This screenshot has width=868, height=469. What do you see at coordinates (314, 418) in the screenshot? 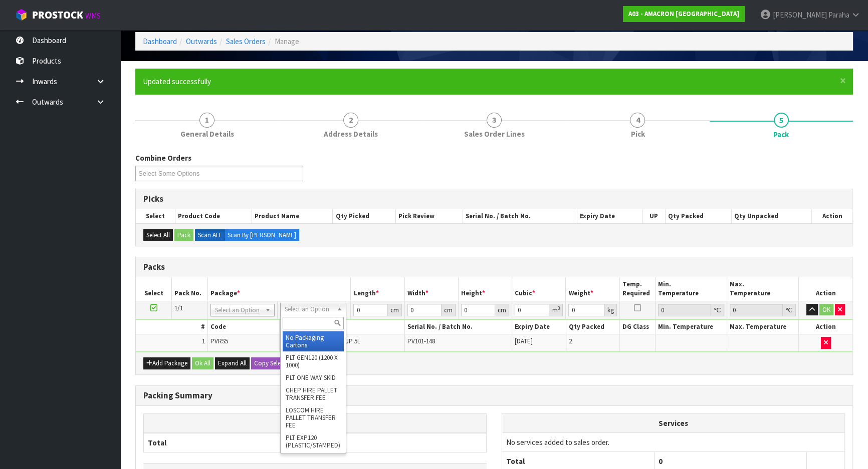
I see `li: LOSCOM HIRE PALLET TRANSFER FEE` at bounding box center [314, 418].